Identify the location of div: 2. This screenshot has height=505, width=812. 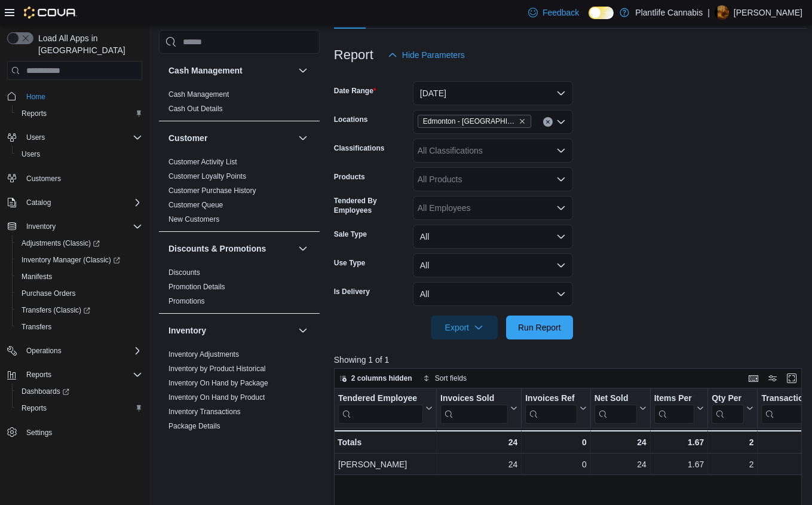
(733, 442).